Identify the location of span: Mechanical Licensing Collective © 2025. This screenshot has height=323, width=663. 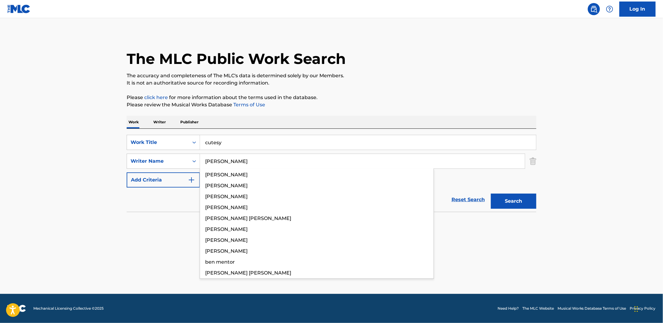
(69, 309).